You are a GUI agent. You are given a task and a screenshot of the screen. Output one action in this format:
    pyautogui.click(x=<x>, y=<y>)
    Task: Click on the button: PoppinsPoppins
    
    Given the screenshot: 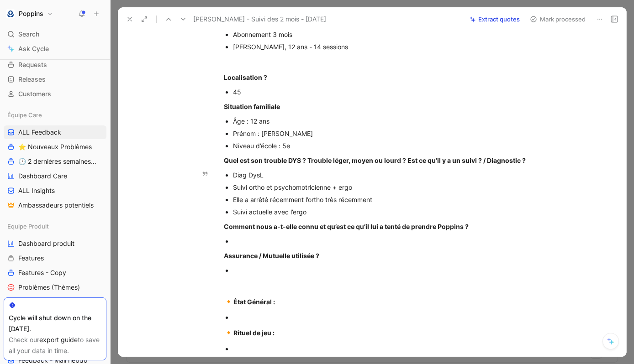 What is the action you would take?
    pyautogui.click(x=29, y=14)
    